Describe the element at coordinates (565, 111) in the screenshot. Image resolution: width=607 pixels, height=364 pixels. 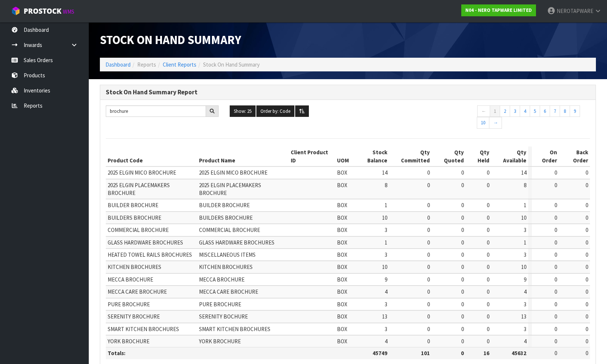
I see `a: 8` at that location.